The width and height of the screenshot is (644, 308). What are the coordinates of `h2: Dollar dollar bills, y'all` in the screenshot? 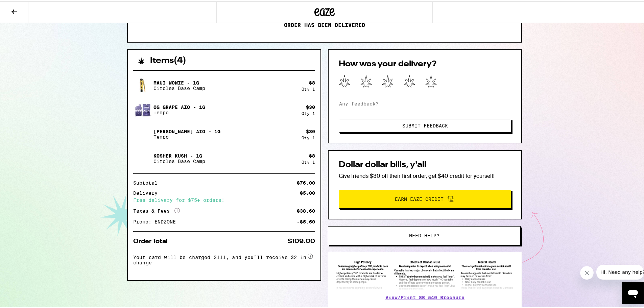 It's located at (425, 164).